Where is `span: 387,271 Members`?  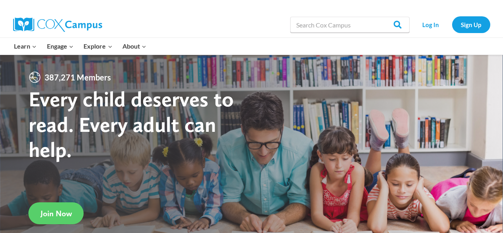
span: 387,271 Members is located at coordinates (78, 77).